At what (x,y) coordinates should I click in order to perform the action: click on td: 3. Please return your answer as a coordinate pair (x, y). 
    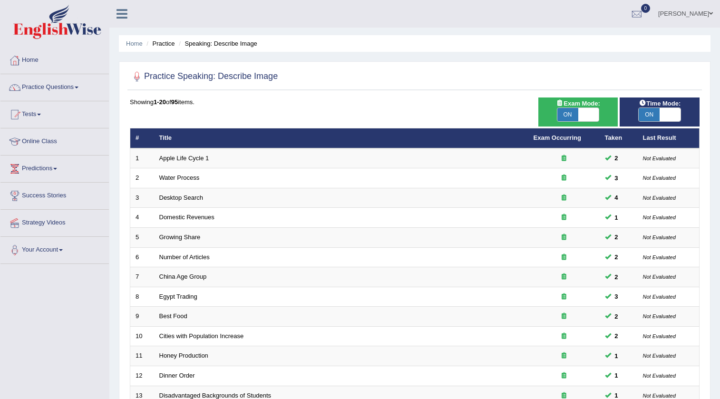
    Looking at the image, I should click on (142, 198).